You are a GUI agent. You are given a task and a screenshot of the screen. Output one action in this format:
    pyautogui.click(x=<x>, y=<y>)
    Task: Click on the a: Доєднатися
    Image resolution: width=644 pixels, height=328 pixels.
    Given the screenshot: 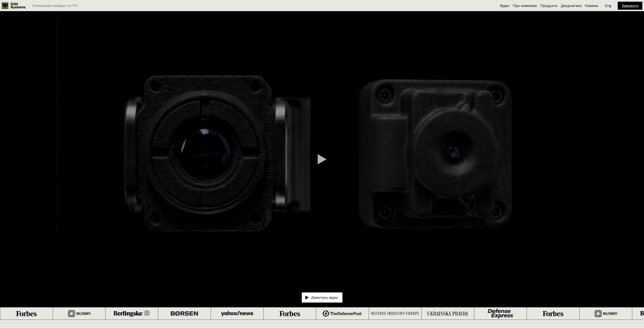 What is the action you would take?
    pyautogui.click(x=571, y=6)
    